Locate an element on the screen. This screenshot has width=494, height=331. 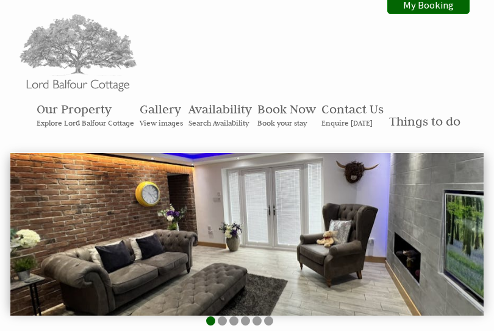
small: Book your stay is located at coordinates (287, 123).